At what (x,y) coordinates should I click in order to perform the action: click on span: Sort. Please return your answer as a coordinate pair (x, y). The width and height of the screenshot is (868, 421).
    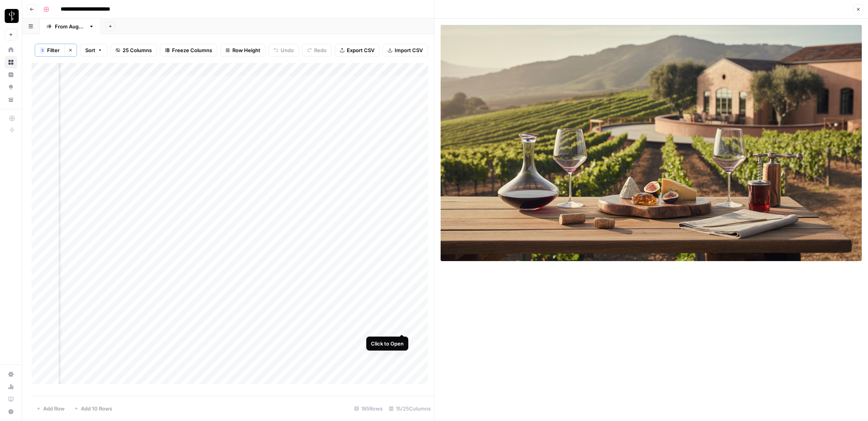
    Looking at the image, I should click on (90, 50).